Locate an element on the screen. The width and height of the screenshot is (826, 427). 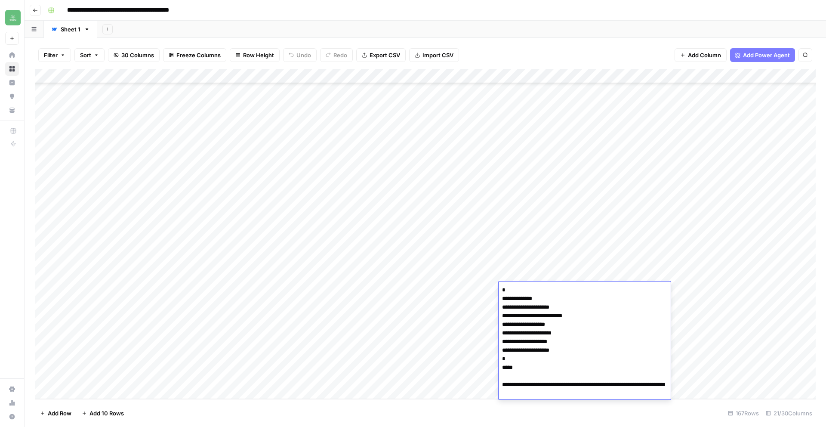
span: Undo is located at coordinates (304, 55).